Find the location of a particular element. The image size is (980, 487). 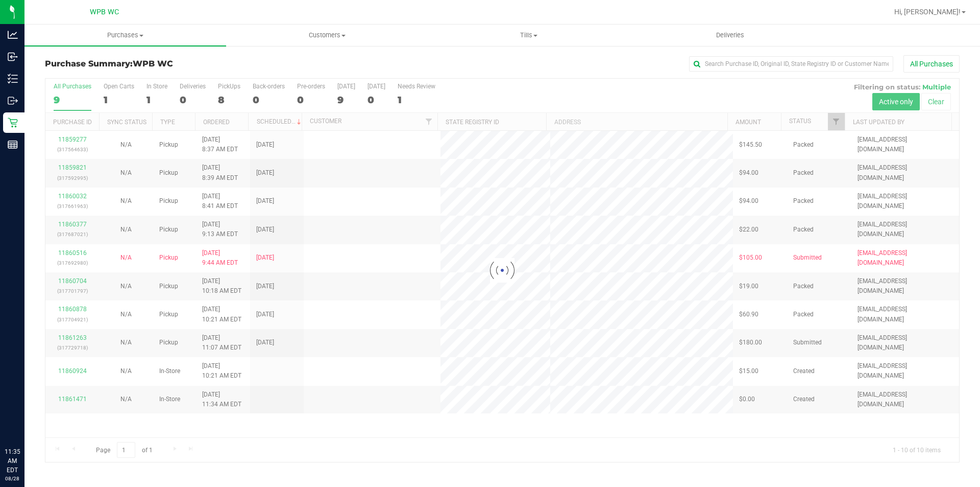

a: Purchases is located at coordinates (125, 35).